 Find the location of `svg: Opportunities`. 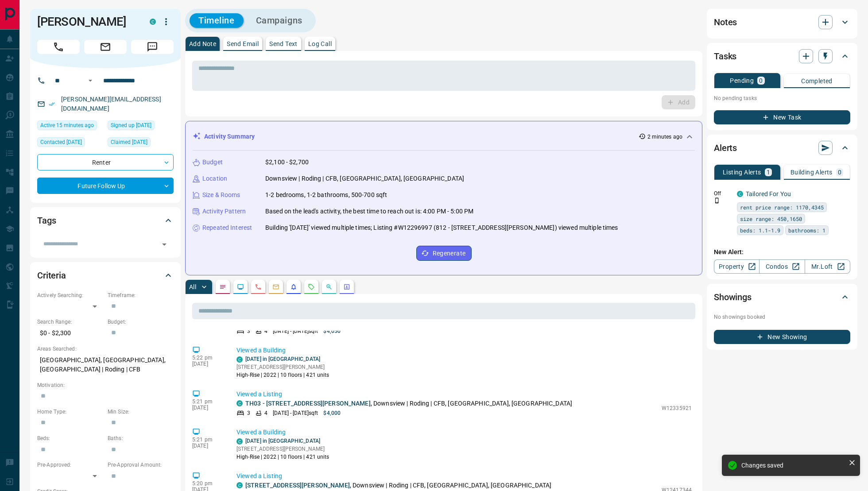

svg: Opportunities is located at coordinates (329, 287).